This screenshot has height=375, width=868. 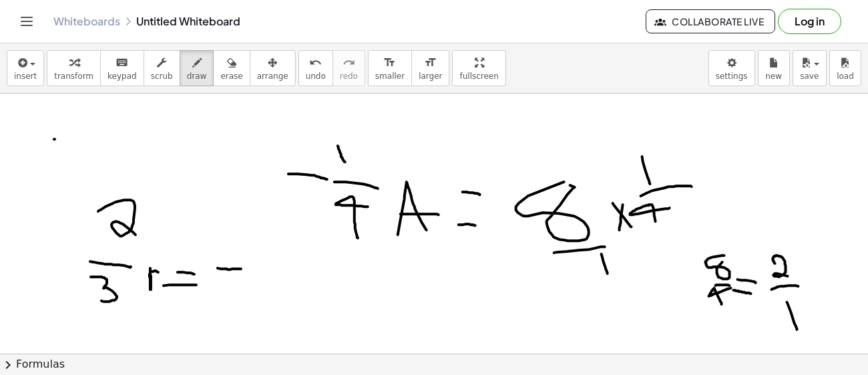 What do you see at coordinates (73, 76) in the screenshot?
I see `span: transform` at bounding box center [73, 76].